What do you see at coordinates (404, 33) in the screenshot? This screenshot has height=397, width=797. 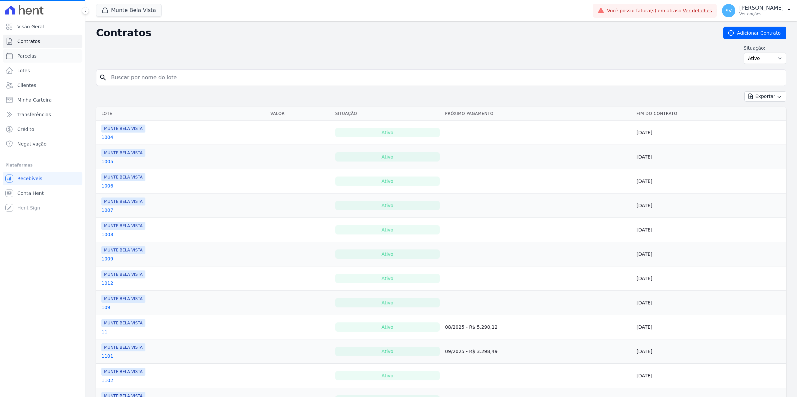 I see `h2: Contratos` at bounding box center [404, 33].